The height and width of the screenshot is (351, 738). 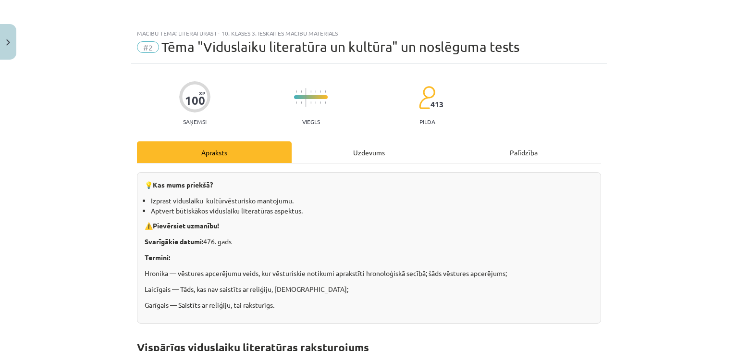 What do you see at coordinates (372, 211) in the screenshot?
I see `li: Aptvert būtiskākos viduslaiku literatūras aspektus.` at bounding box center [372, 211].